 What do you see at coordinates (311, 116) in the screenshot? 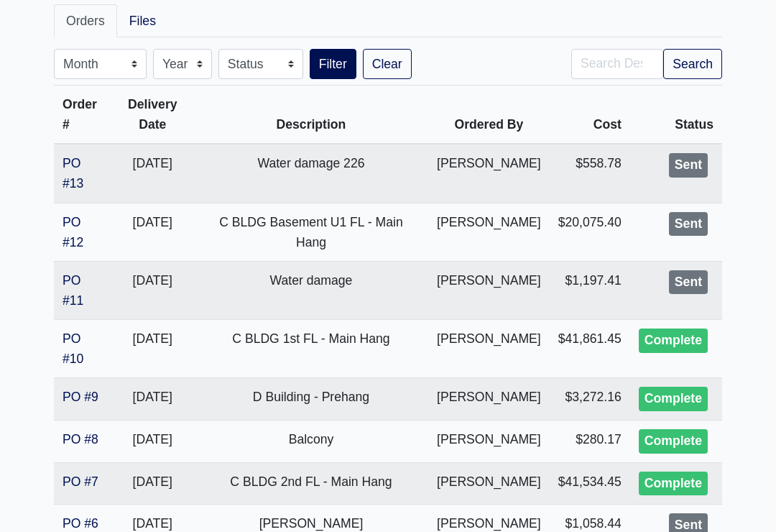
I see `th: Description` at bounding box center [311, 116].